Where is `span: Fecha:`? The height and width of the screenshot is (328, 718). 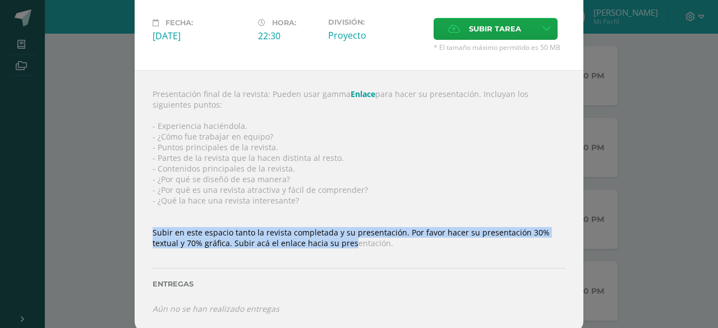 span: Fecha: is located at coordinates (179, 22).